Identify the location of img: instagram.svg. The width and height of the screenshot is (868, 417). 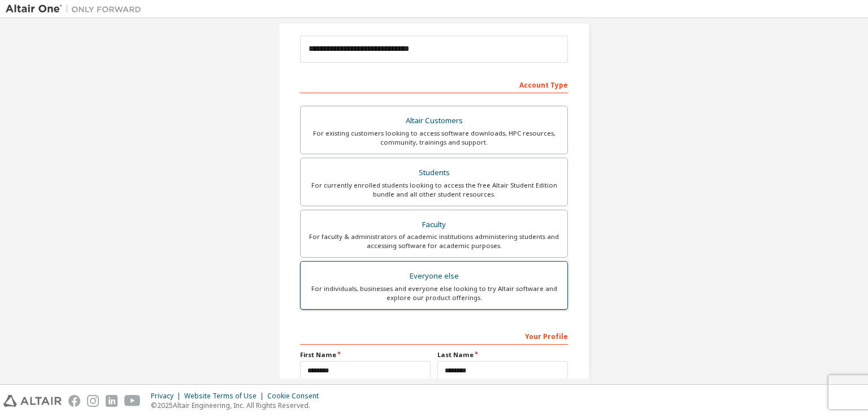
(93, 400).